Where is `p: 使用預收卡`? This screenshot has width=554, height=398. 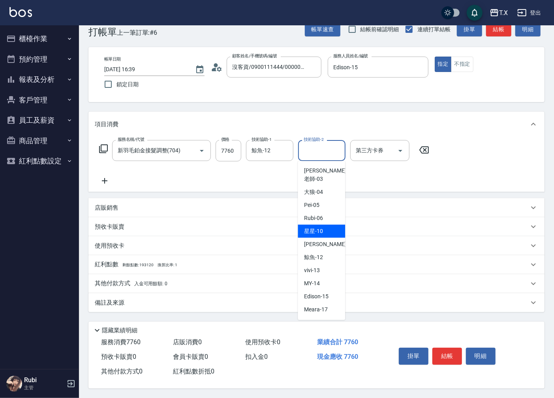 p: 使用預收卡 is located at coordinates (109, 245).